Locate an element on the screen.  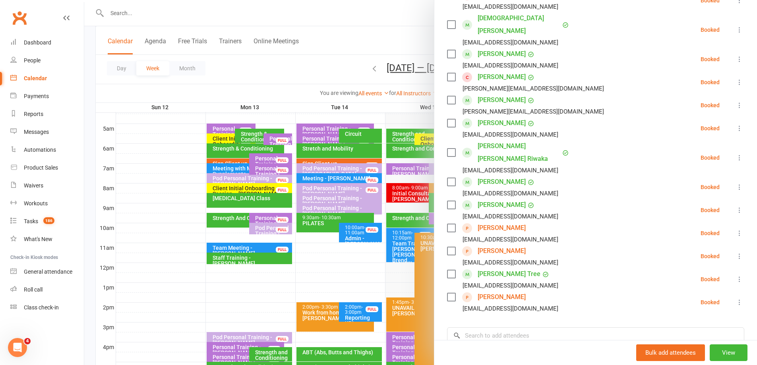
div: Roll call is located at coordinates (33, 290).